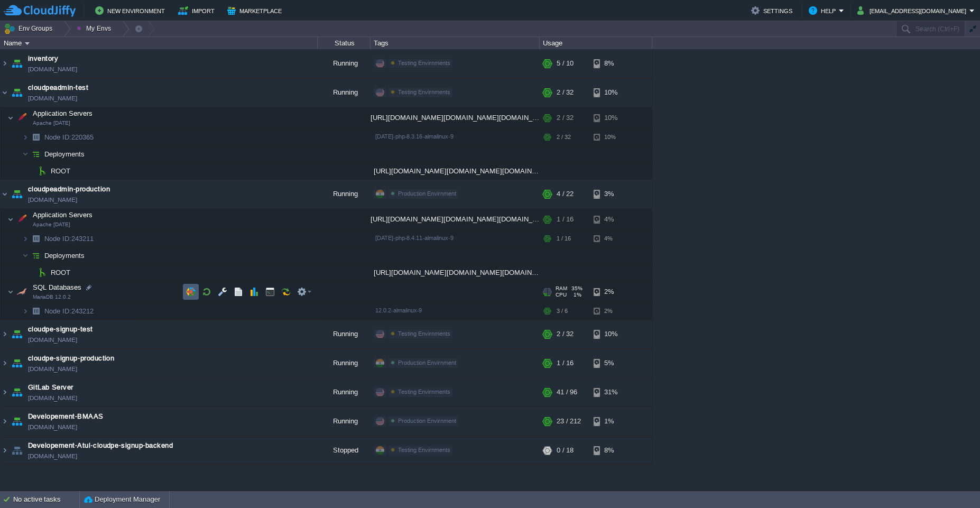 This screenshot has width=980, height=508. Describe the element at coordinates (610, 363) in the screenshot. I see `div: 5%` at that location.